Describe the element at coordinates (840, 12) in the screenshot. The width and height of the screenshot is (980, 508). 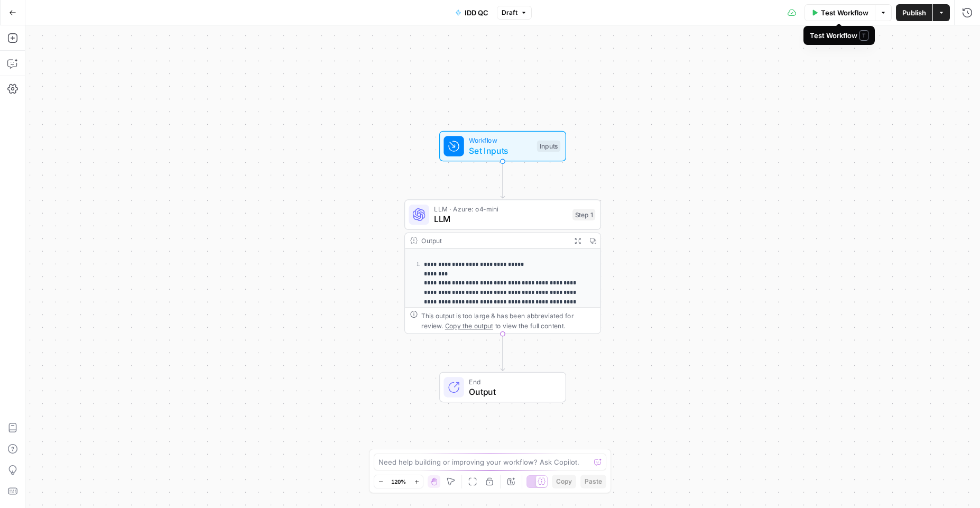
I see `button: Test Workflow` at that location.